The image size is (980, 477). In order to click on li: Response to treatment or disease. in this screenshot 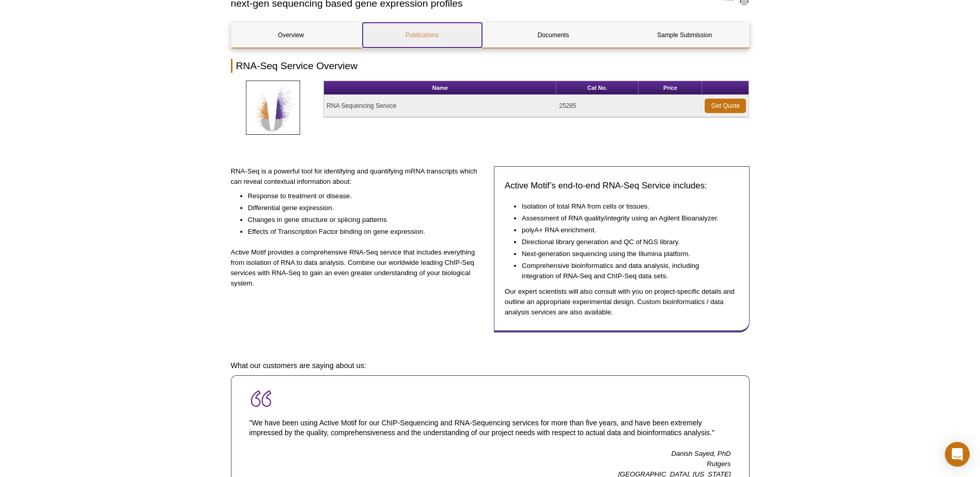, I will do `click(362, 195)`.